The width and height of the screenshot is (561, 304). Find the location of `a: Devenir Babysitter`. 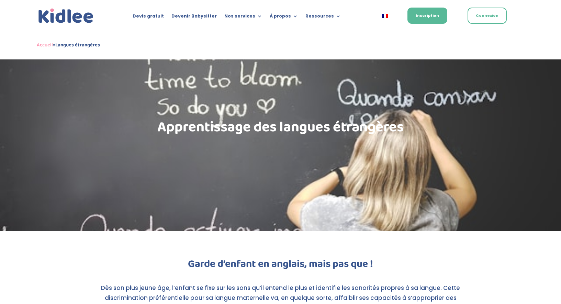

a: Devenir Babysitter is located at coordinates (194, 18).